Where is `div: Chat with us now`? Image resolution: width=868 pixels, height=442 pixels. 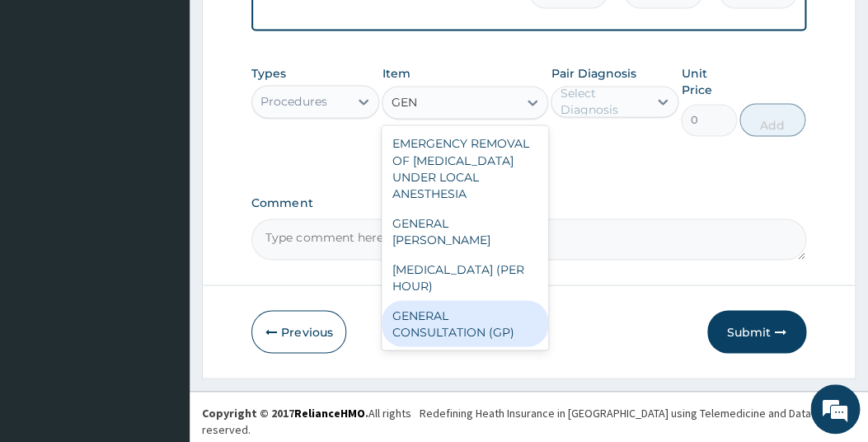
div: Chat with us now is located at coordinates (181, 103).